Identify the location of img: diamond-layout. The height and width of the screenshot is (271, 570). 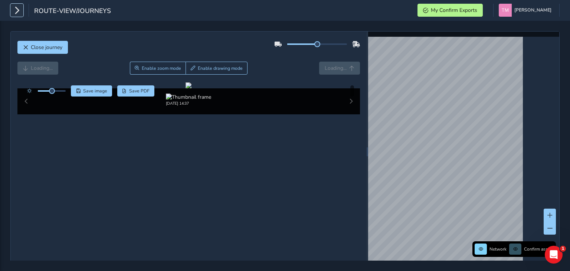
(505, 10).